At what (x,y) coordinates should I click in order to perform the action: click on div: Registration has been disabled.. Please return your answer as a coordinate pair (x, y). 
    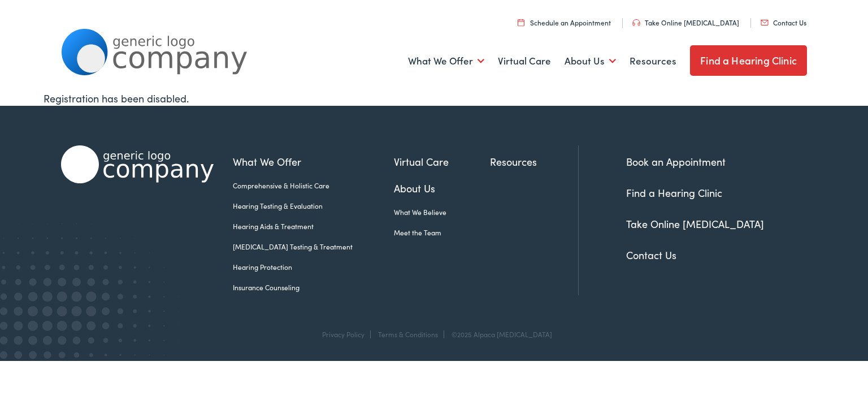
    Looking at the image, I should click on (434, 98).